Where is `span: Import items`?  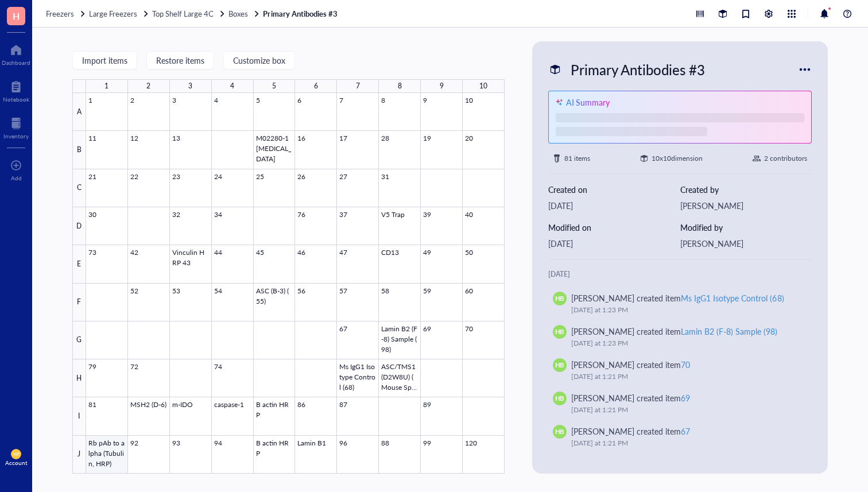
span: Import items is located at coordinates (104, 61).